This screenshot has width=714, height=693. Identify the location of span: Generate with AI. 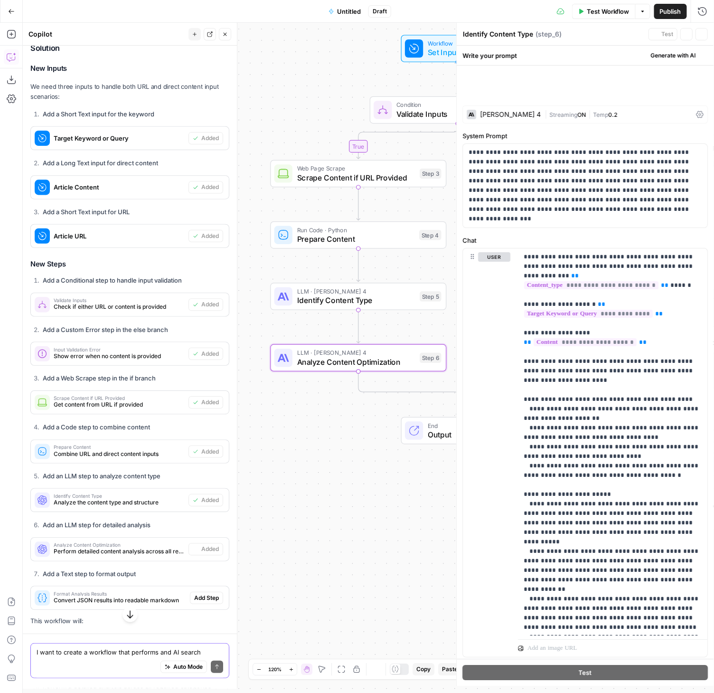
(673, 56).